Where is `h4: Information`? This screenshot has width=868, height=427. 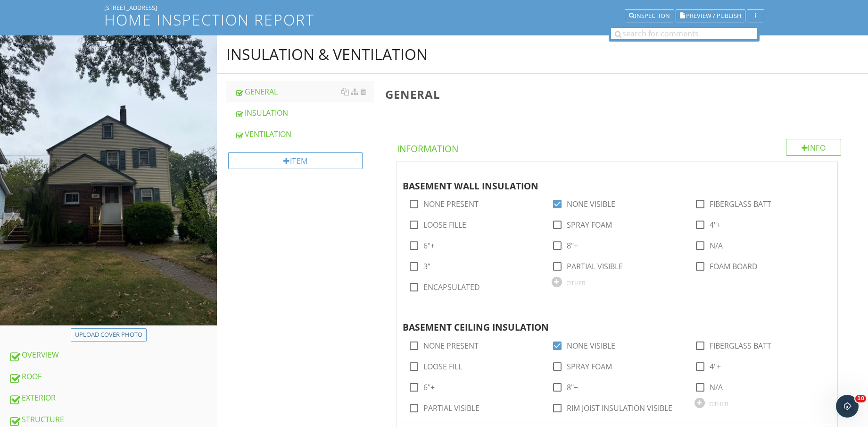
h4: Information is located at coordinates (619, 147).